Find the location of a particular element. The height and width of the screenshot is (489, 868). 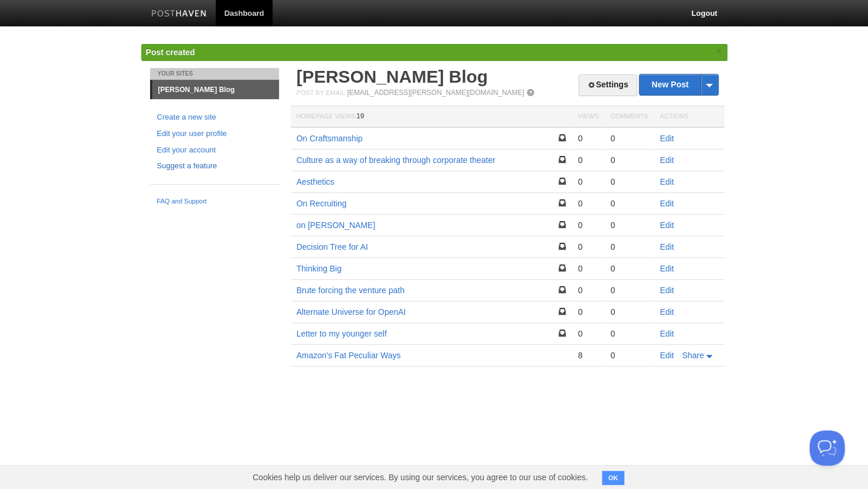

th: Actions is located at coordinates (690, 116).